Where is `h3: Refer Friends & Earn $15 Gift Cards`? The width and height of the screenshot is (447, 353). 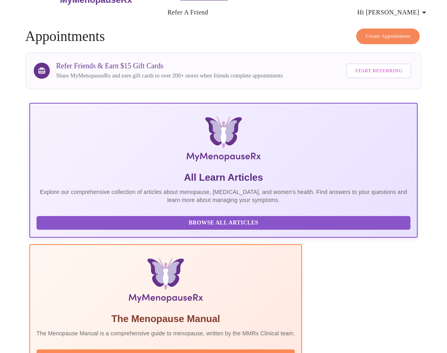 h3: Refer Friends & Earn $15 Gift Cards is located at coordinates (169, 66).